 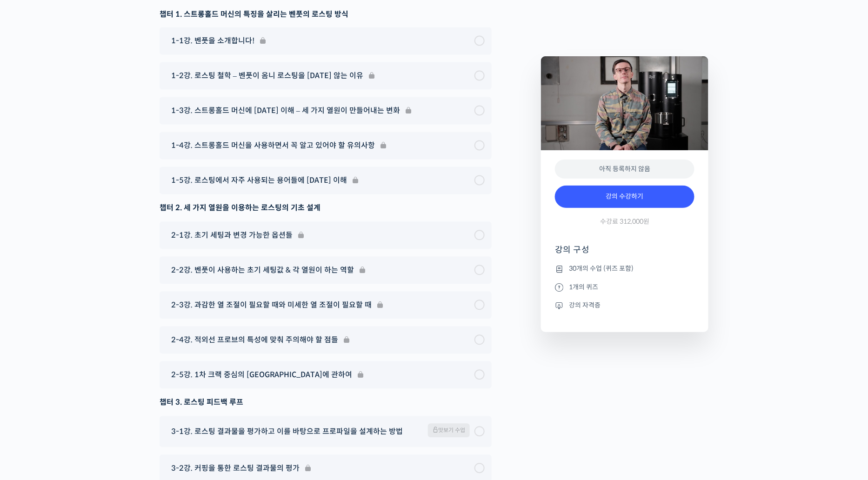 I want to click on h4: 강의 구성, so click(x=625, y=254).